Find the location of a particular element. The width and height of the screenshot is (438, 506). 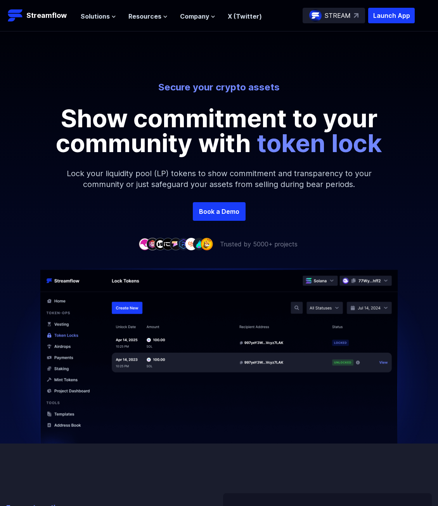

img: Streamflow Logo is located at coordinates (16, 16).